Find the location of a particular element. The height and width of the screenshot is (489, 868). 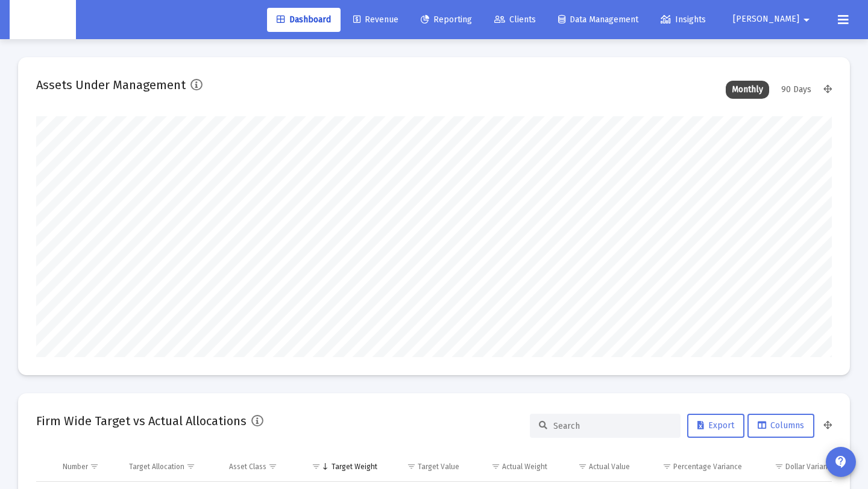

span: Data Management is located at coordinates (598, 19).